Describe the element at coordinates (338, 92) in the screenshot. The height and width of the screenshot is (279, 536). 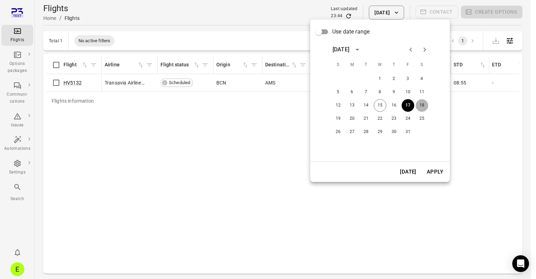
I see `button: 5` at that location.